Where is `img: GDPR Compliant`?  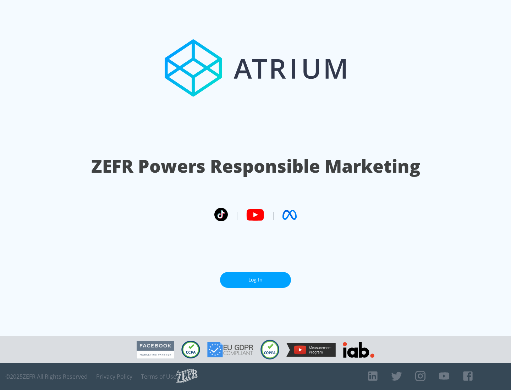
img: GDPR Compliant is located at coordinates (230, 350).